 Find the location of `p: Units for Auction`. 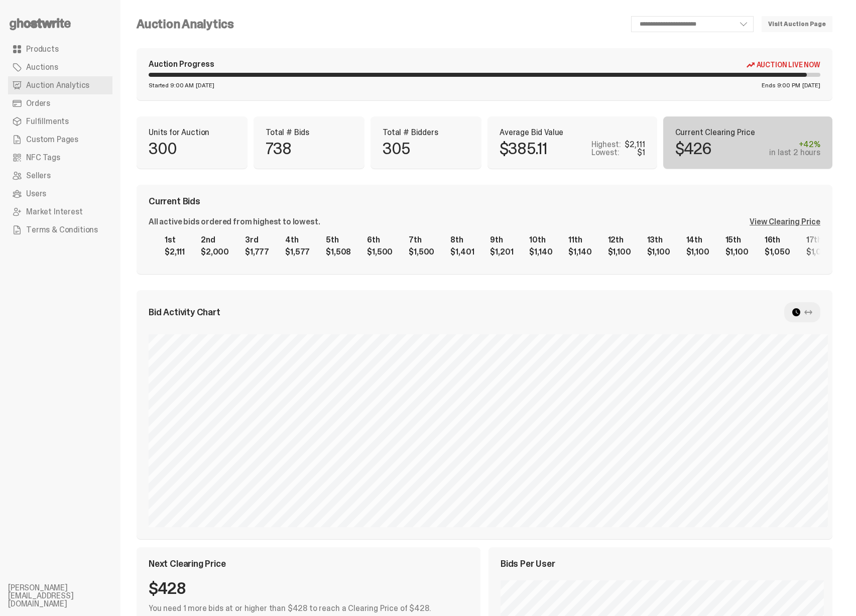

p: Units for Auction is located at coordinates (192, 133).